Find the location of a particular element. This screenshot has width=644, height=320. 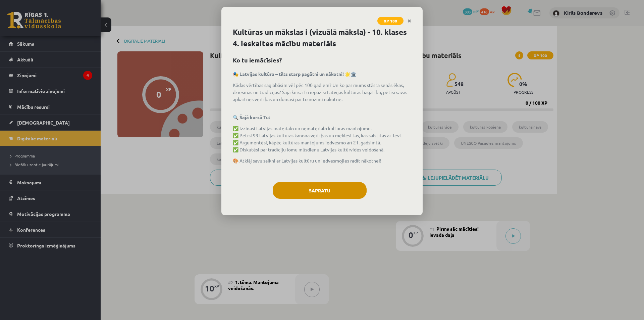

p: 🎨 Atklāj savu saikni ar Latvijas kultūru un iedvesmojies radīt nākotnei! is located at coordinates (322, 161).